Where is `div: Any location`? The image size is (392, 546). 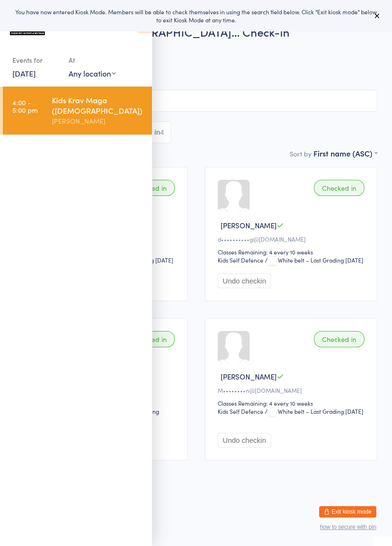 div: Any location is located at coordinates (92, 73).